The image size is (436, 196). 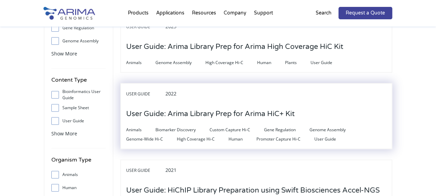 I want to click on a: Request a Quote, so click(x=366, y=13).